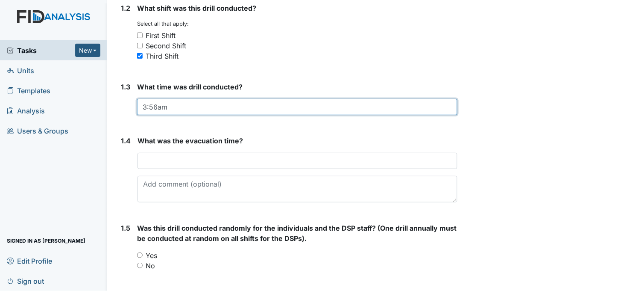 This screenshot has width=644, height=291. What do you see at coordinates (29, 90) in the screenshot?
I see `span: Templates` at bounding box center [29, 90].